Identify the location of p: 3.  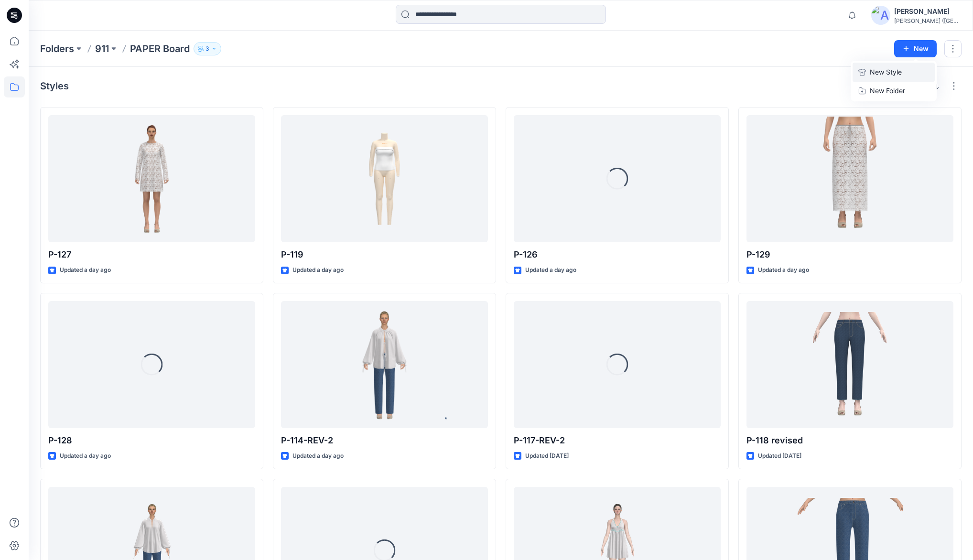
(207, 49).